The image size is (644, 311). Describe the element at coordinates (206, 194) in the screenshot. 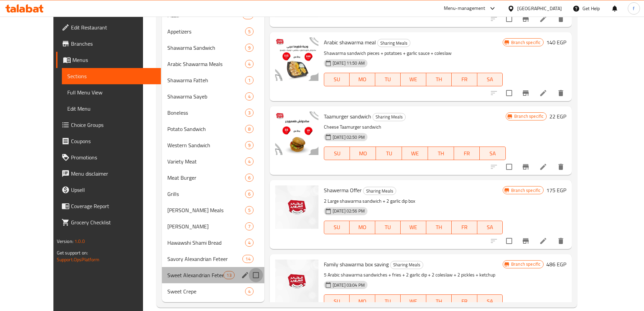

I see `div: Grills` at that location.